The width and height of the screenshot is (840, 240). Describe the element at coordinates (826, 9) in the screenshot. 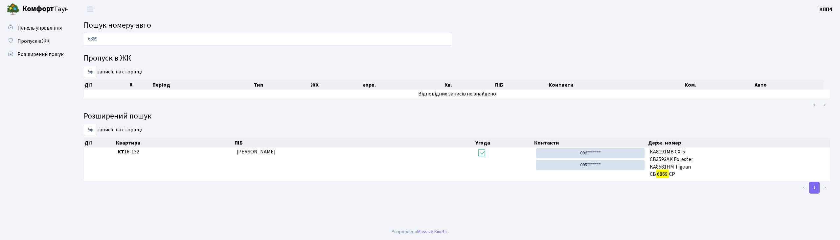

I see `a: КПП4` at that location.